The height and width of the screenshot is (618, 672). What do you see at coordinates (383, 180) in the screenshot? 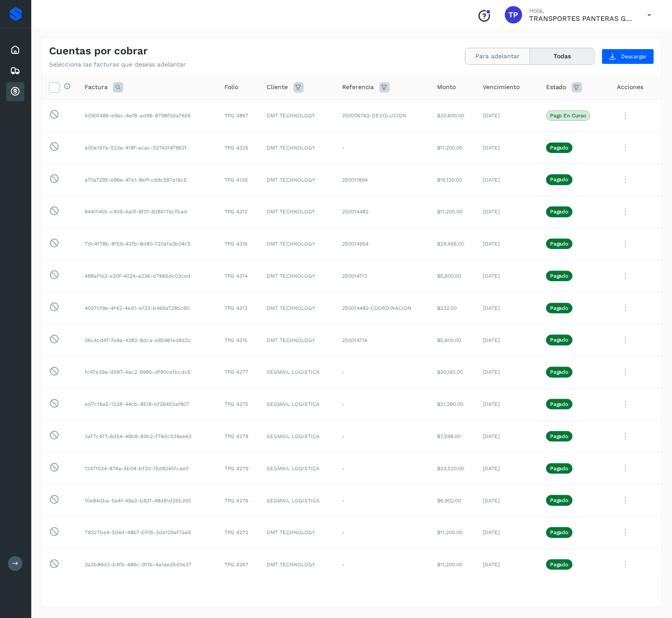
I see `td: 250011894` at bounding box center [383, 180].